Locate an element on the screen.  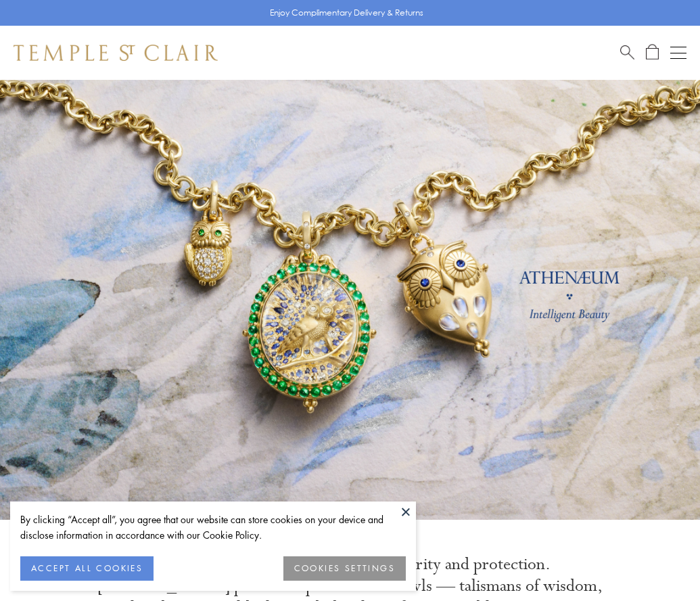
button: Open navigation is located at coordinates (678, 53).